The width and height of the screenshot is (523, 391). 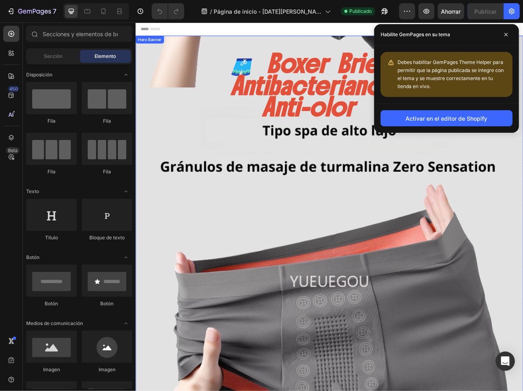 What do you see at coordinates (33, 191) in the screenshot?
I see `font: Texto` at bounding box center [33, 191].